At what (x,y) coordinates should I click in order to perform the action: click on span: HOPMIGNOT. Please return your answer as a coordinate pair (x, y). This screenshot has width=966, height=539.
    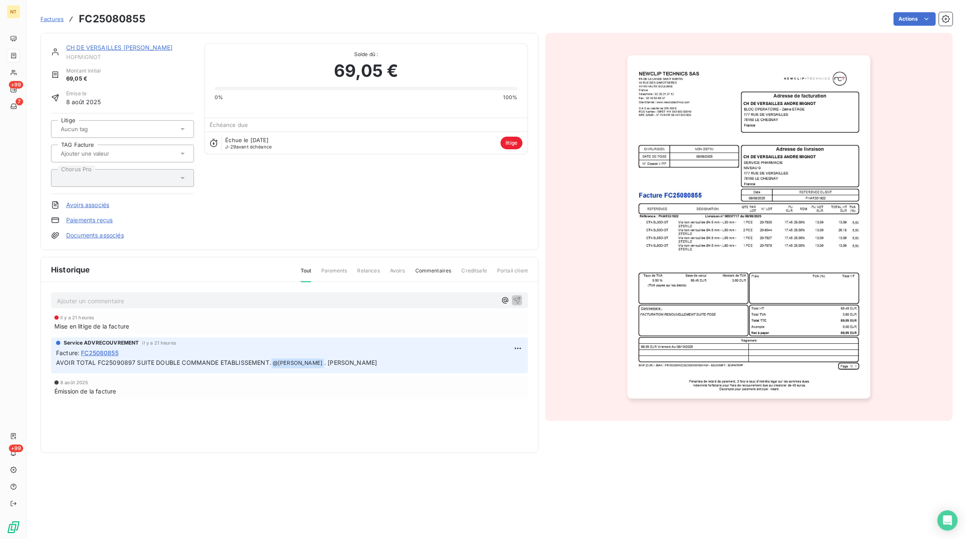
    Looking at the image, I should click on (130, 57).